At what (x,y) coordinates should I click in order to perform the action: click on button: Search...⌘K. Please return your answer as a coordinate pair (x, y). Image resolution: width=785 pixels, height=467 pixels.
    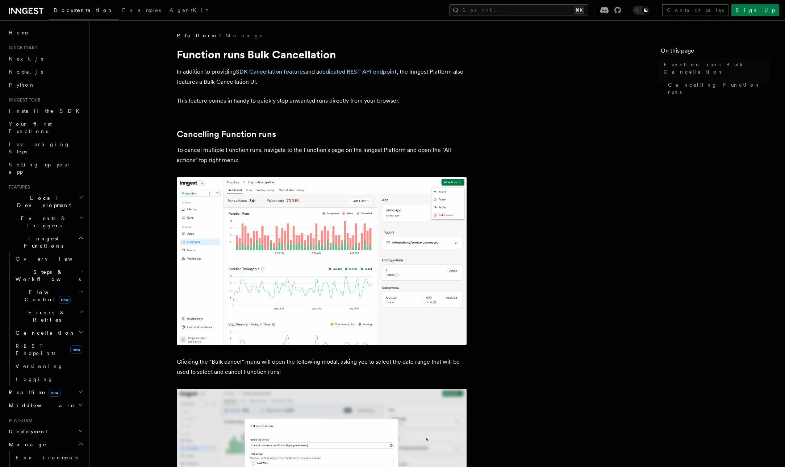
    Looking at the image, I should click on (519, 10).